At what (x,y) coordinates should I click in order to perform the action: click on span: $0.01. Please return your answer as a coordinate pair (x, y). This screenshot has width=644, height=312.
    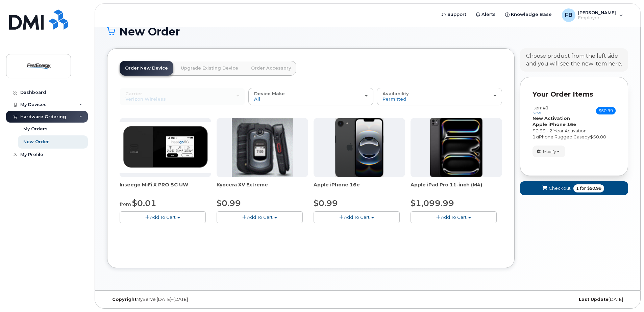
    Looking at the image, I should click on (144, 203).